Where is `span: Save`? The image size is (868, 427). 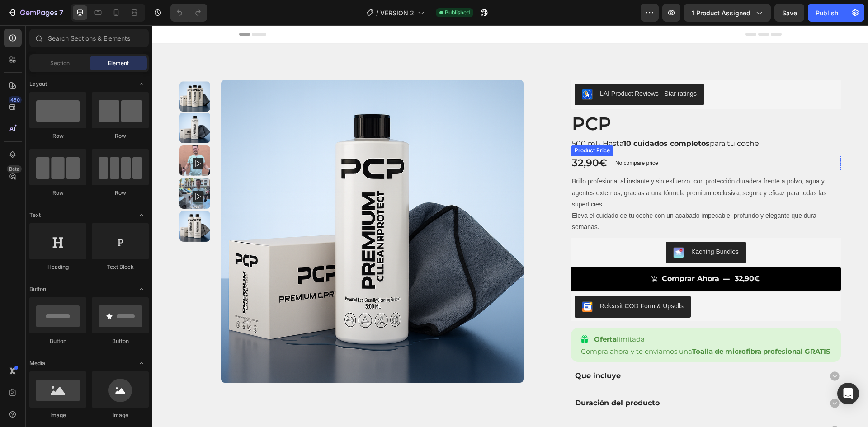
span: Save is located at coordinates (789, 13).